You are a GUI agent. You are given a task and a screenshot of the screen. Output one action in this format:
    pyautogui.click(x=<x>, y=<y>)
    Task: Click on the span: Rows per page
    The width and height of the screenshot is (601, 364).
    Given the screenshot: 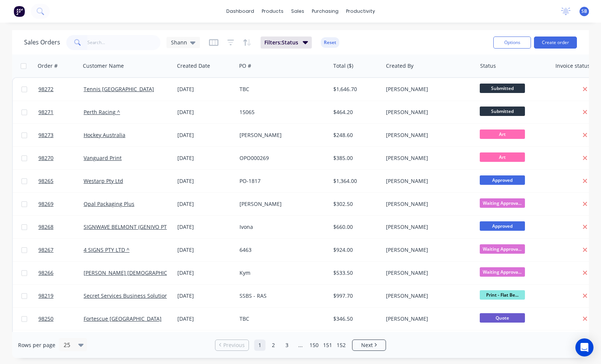 What is the action you would take?
    pyautogui.click(x=36, y=345)
    